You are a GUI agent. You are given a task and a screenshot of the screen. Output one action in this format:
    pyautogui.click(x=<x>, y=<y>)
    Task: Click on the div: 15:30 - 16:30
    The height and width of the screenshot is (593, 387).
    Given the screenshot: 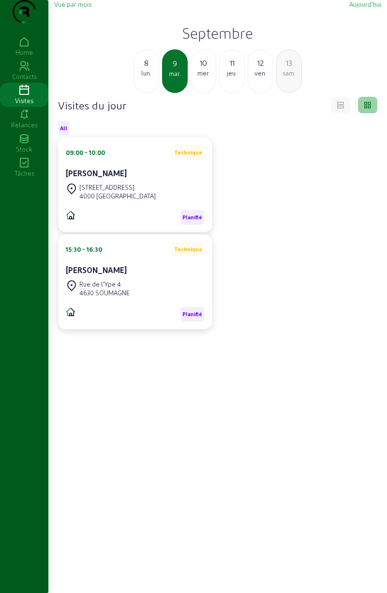 What is the action you would take?
    pyautogui.click(x=84, y=249)
    